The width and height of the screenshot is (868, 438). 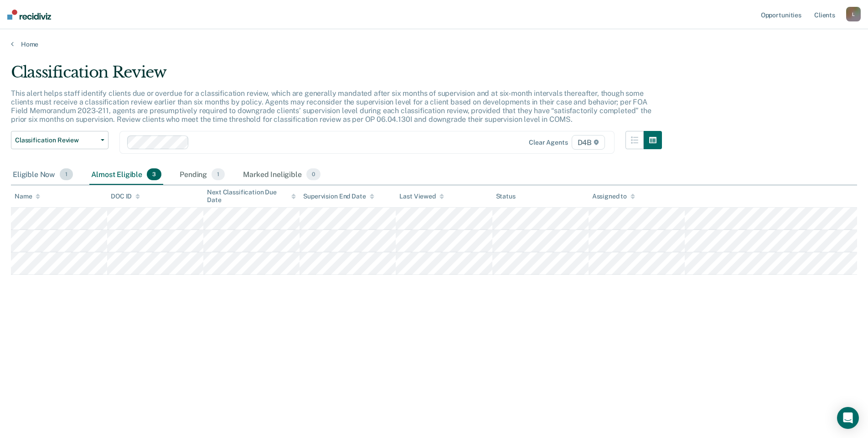 What do you see at coordinates (27, 196) in the screenshot?
I see `div: Name` at bounding box center [27, 196].